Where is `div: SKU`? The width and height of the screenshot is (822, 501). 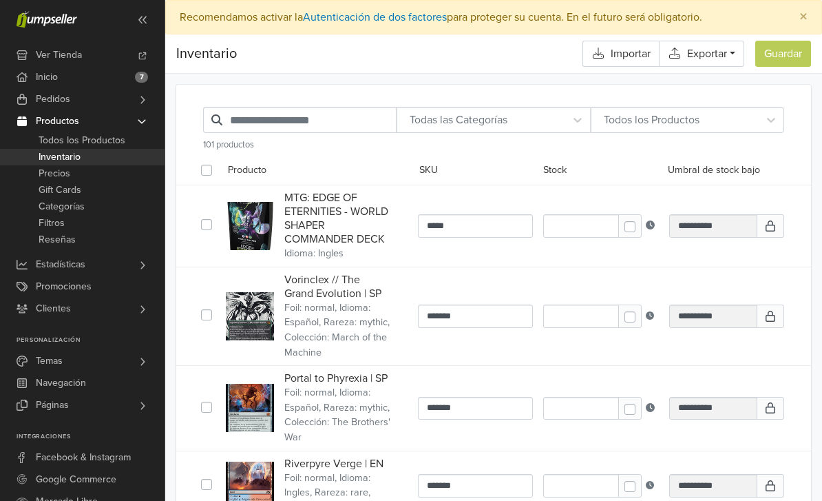 div: SKU is located at coordinates (476, 171).